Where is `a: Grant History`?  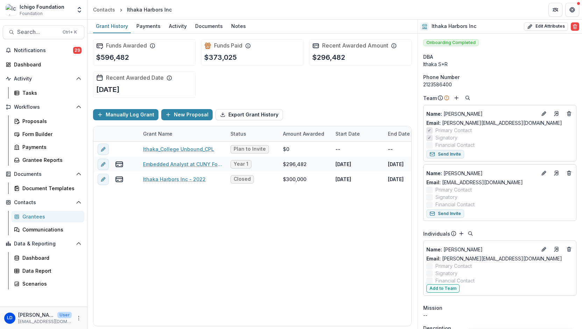
a: Grant History is located at coordinates (112, 26).